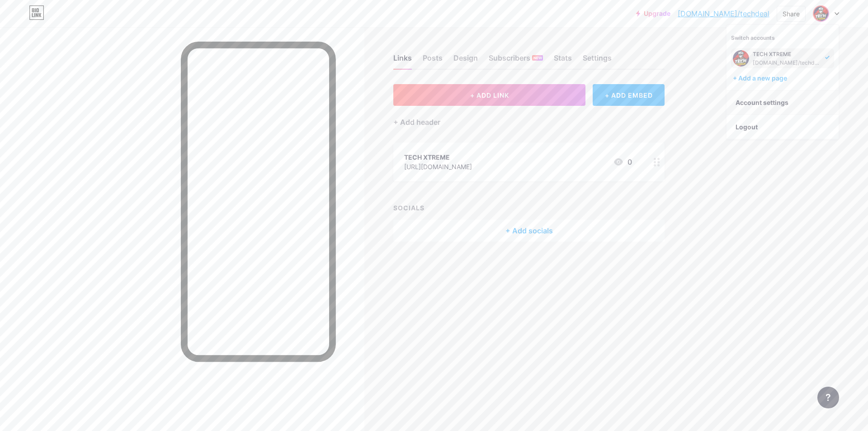 The height and width of the screenshot is (431, 868). What do you see at coordinates (417, 122) in the screenshot?
I see `div: + Add header` at bounding box center [417, 122].